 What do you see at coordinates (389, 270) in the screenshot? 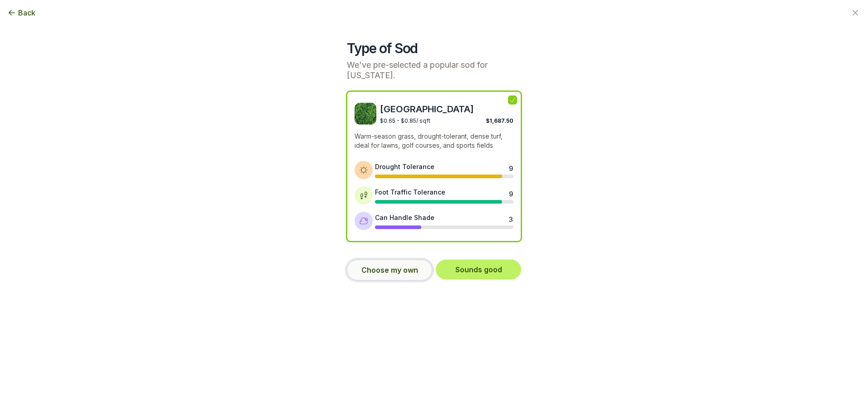
I see `button: Choose my own` at bounding box center [389, 270].